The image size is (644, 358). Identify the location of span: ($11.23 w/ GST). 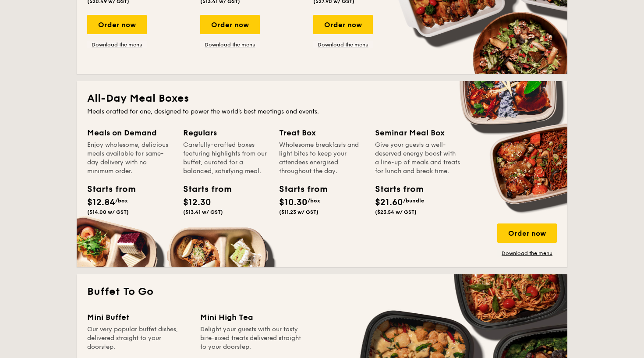
(299, 212).